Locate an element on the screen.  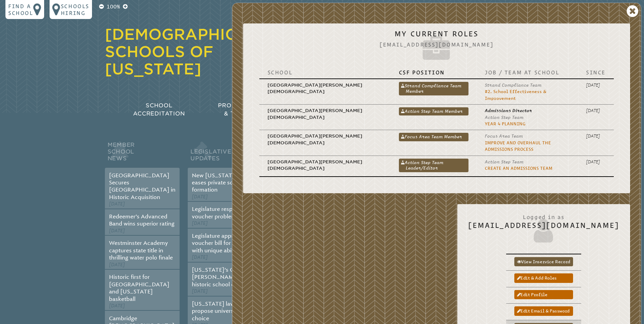
a: Edit profile is located at coordinates (544, 294).